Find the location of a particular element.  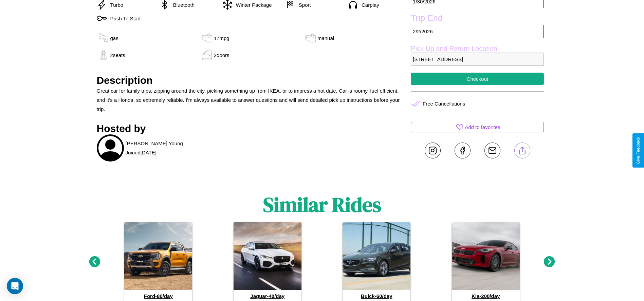

p: Free Cancellations is located at coordinates (444, 103).